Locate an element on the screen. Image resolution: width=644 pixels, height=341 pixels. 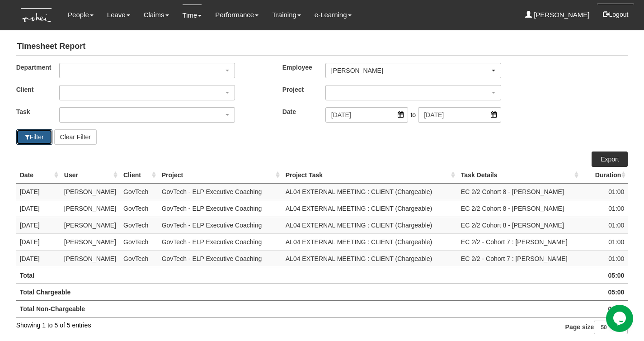
span: to is located at coordinates (413, 115).